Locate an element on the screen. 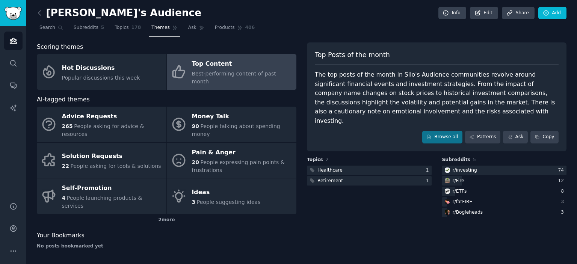 This screenshot has height=264, width=577. span: Products is located at coordinates (225, 28).